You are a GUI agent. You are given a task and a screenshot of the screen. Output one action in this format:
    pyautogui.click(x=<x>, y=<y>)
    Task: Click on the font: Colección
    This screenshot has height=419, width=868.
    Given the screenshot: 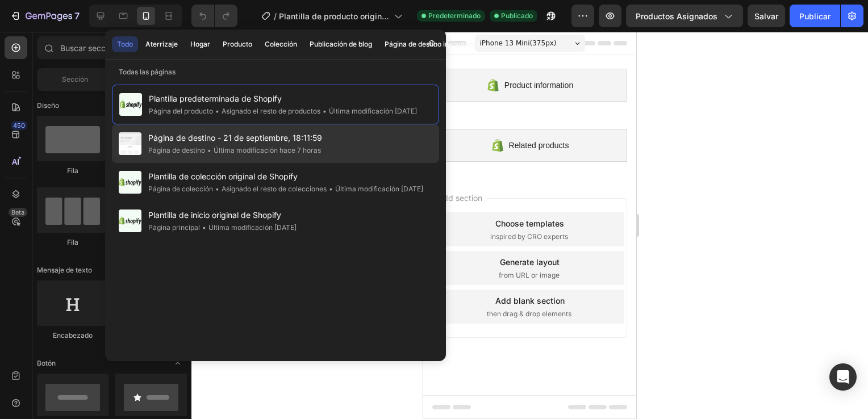 What is the action you would take?
    pyautogui.click(x=281, y=44)
    